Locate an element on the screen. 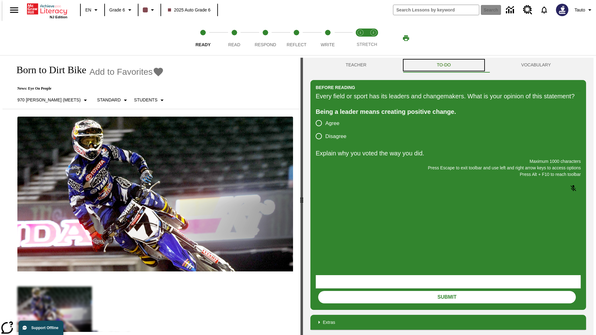 Image resolution: width=596 pixels, height=335 pixels. div: poll is located at coordinates (333, 130).